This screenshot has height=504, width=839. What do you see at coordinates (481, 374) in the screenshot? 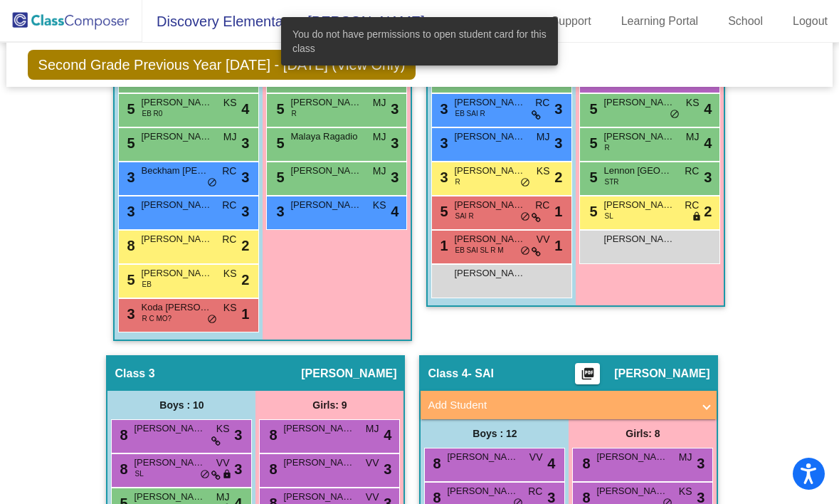
I see `span: - SAI` at bounding box center [481, 374].